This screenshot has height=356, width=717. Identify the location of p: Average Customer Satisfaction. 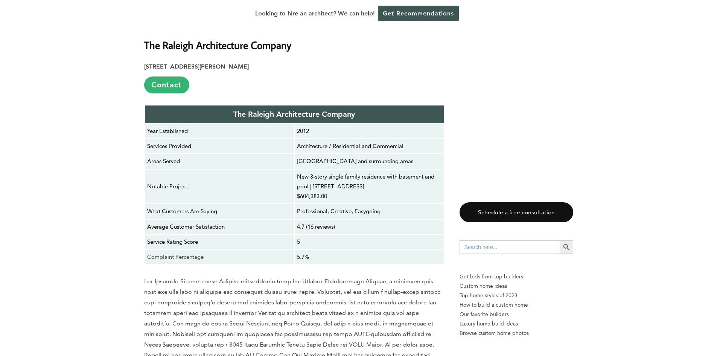
(219, 227).